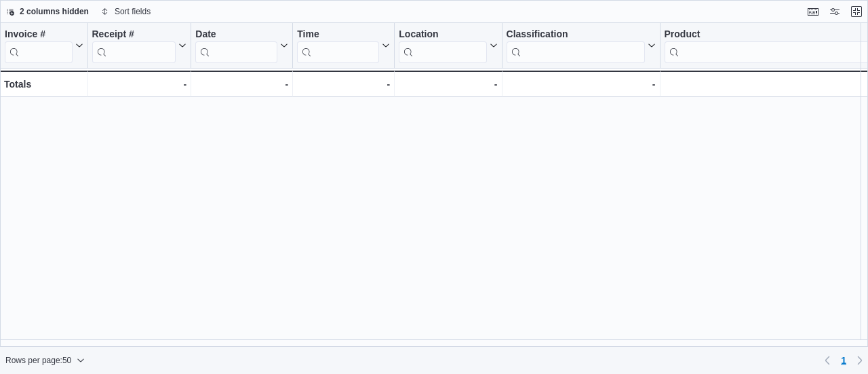  What do you see at coordinates (827, 360) in the screenshot?
I see `button: Previous page` at bounding box center [827, 360].